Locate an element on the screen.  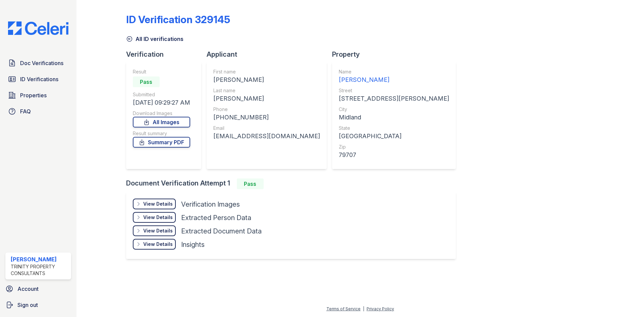
a: FAQ is located at coordinates (38, 112).